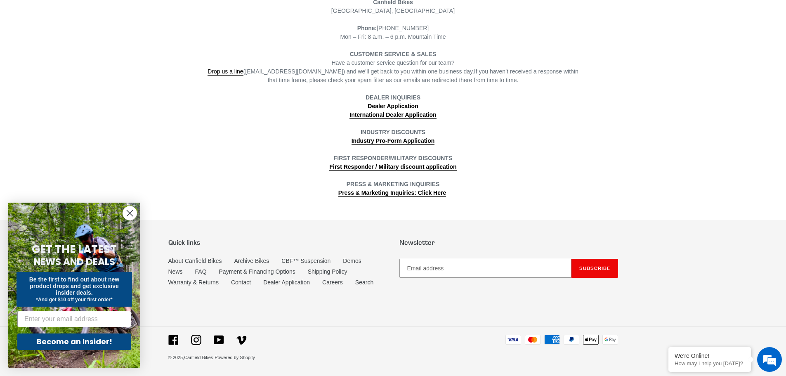 Image resolution: width=786 pixels, height=376 pixels. Describe the element at coordinates (367, 28) in the screenshot. I see `strong: Phone:` at that location.